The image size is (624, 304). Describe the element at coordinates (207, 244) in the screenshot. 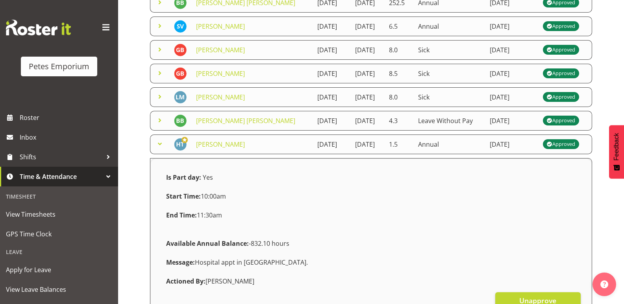

I see `strong: Available Annual Balance:` at that location.